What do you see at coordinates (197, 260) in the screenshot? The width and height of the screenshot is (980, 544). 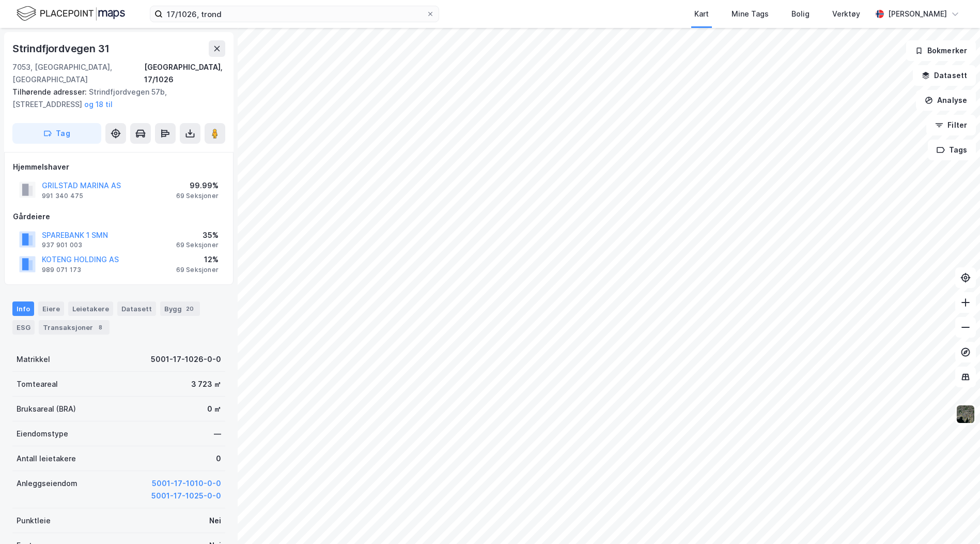 I see `div: 12%` at bounding box center [197, 260].